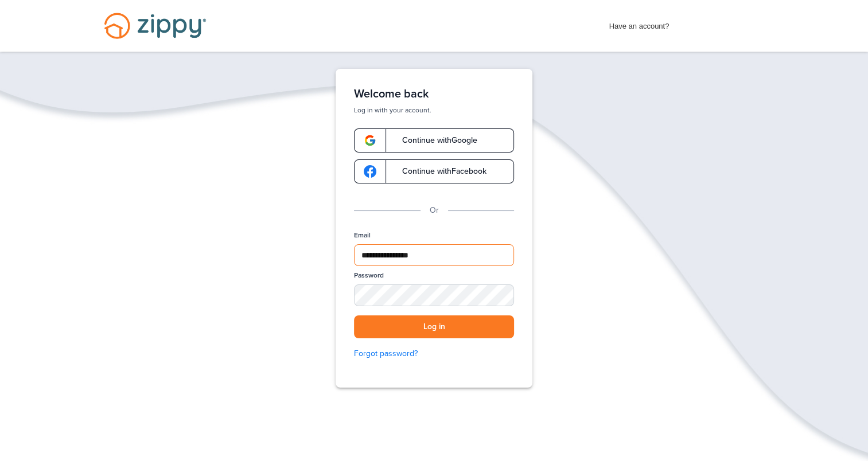  Describe the element at coordinates (433, 327) in the screenshot. I see `button: Log in` at that location.